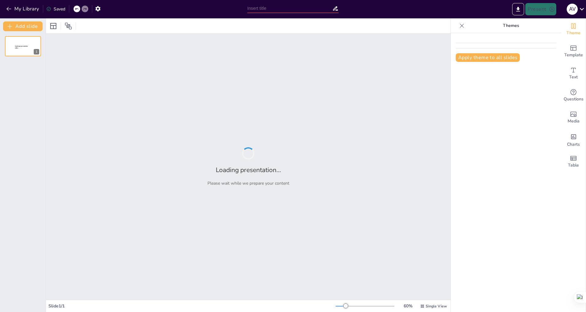 This screenshot has height=312, width=586. What do you see at coordinates (572, 9) in the screenshot?
I see `div: A V` at bounding box center [572, 9].